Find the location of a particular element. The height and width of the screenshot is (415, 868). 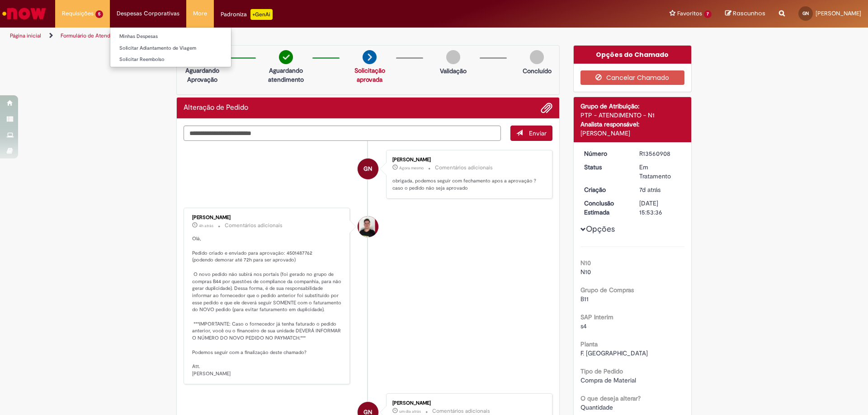

div: 23/09/2025 18:40:02 is located at coordinates (660, 190).